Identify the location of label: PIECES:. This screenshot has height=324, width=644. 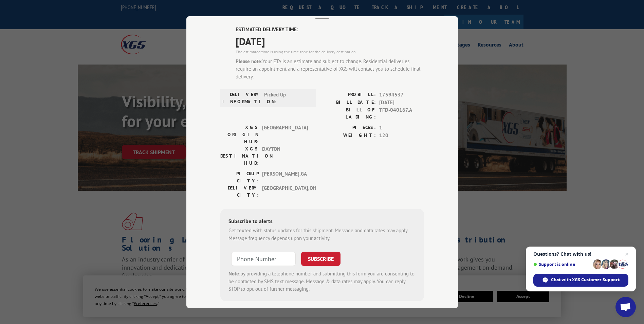
(349, 128).